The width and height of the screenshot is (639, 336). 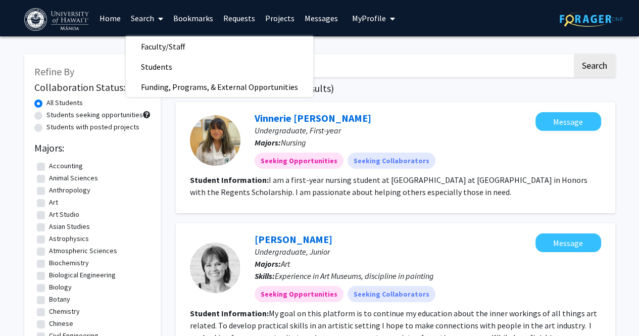 What do you see at coordinates (58, 19) in the screenshot?
I see `img: University of Hawaiʻi at Mānoa Logo` at bounding box center [58, 19].